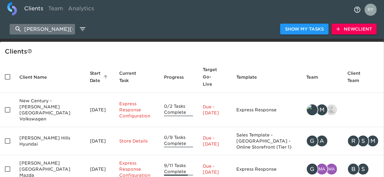 The image size is (384, 177). I want to click on button: edit, so click(83, 29).